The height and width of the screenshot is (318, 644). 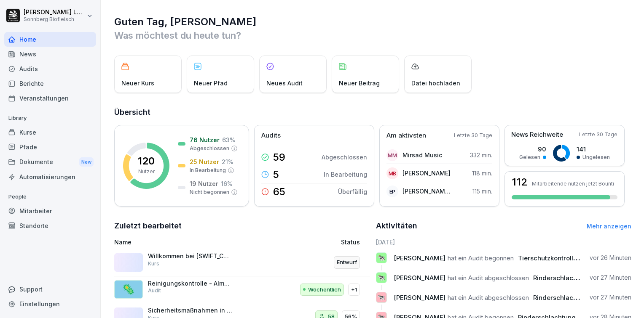 I want to click on p: Audit, so click(x=154, y=291).